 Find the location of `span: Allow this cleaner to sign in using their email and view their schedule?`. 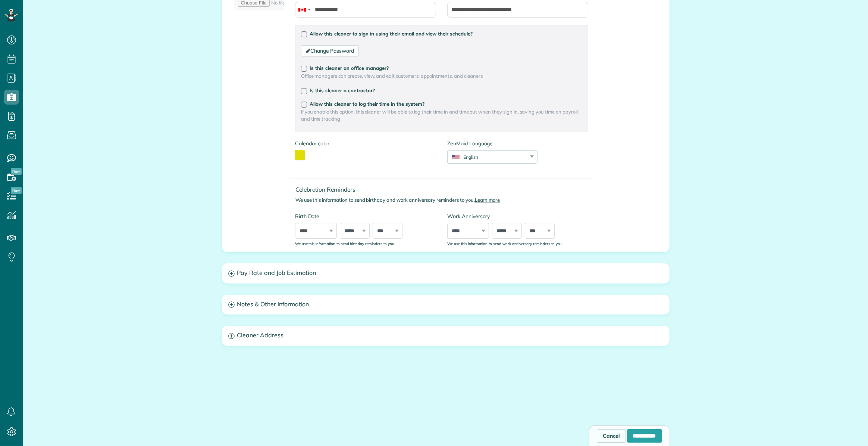

span: Allow this cleaner to sign in using their email and view their schedule? is located at coordinates (391, 34).